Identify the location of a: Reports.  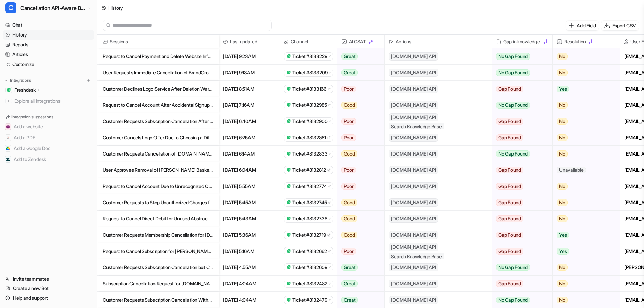
(48, 45).